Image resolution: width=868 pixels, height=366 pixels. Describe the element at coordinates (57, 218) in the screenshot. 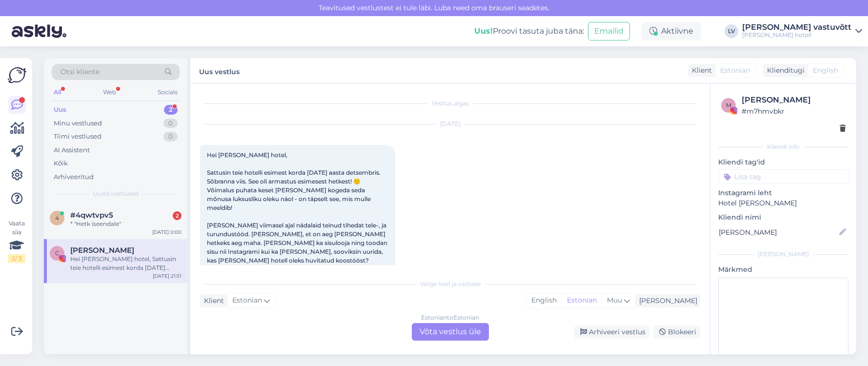

I see `span: 4` at that location.